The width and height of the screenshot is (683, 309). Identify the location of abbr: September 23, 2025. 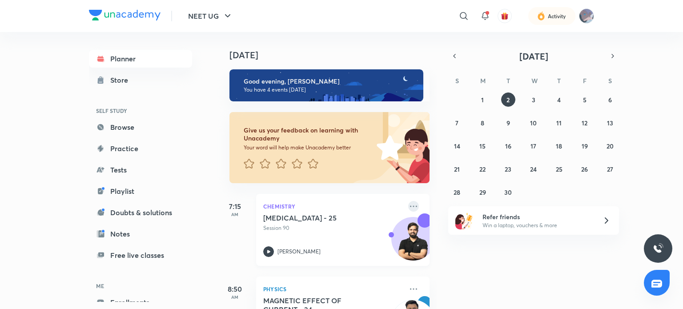
(508, 169).